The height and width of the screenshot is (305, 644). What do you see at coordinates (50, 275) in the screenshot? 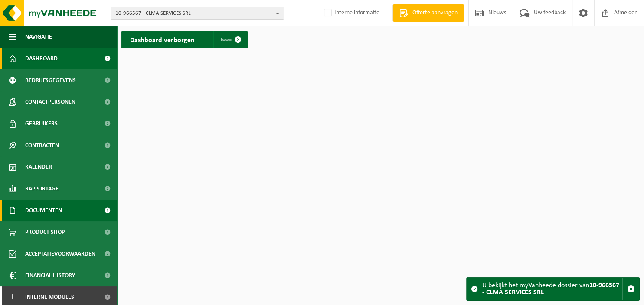
I see `span: Financial History` at bounding box center [50, 275].